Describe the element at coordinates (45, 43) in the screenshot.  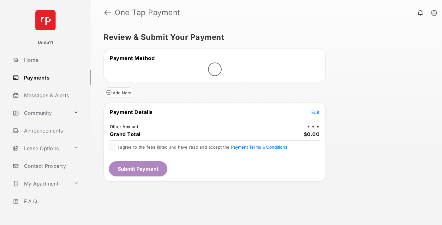
I see `p: Unita11` at that location.